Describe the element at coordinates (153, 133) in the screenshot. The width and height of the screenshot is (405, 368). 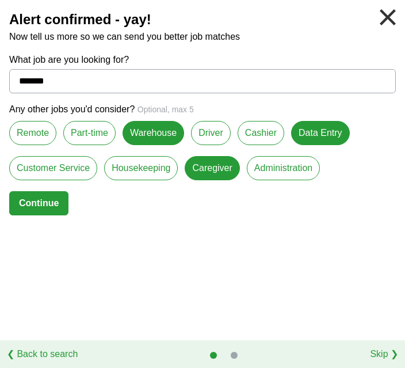
I see `label: Warehouse` at that location.